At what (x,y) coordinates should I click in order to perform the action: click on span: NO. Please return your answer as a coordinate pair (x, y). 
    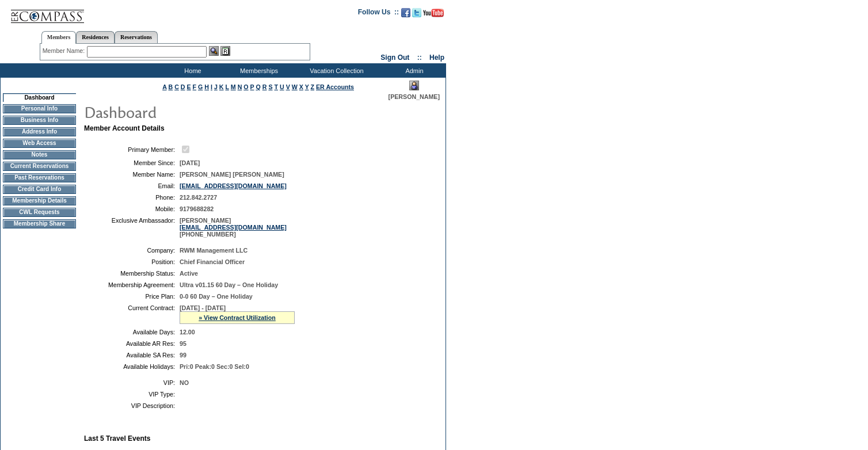
    Looking at the image, I should click on (184, 383).